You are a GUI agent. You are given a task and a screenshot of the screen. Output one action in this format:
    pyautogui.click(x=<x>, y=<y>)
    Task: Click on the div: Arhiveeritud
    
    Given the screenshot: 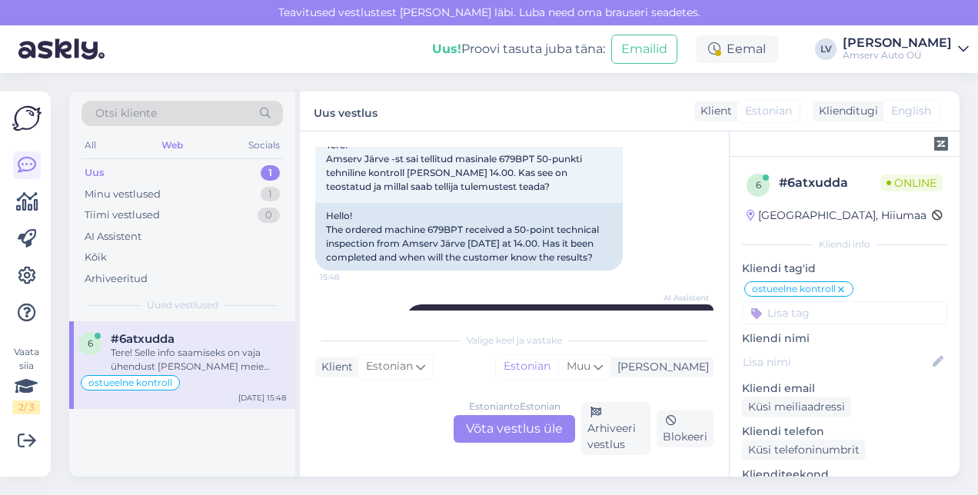 What is the action you would take?
    pyautogui.click(x=116, y=279)
    